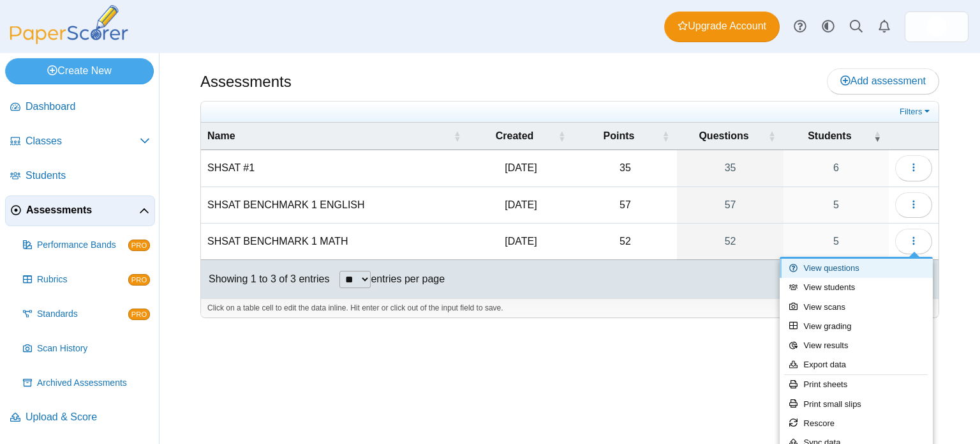 The height and width of the screenshot is (444, 980). I want to click on span: Questions : Activate to sort, so click(772, 136).